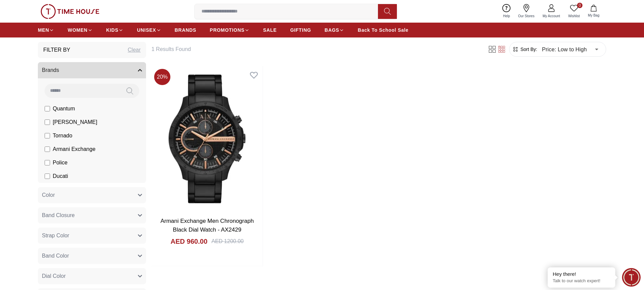 Image resolution: width=644 pixels, height=290 pixels. I want to click on span: Strap Color, so click(55, 236).